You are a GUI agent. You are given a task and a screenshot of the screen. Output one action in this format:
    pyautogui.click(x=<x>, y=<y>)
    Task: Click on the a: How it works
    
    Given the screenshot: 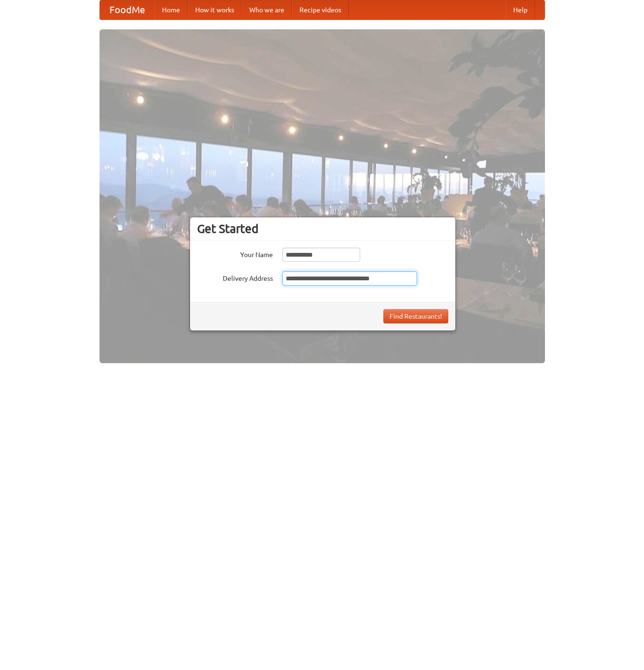 What is the action you would take?
    pyautogui.click(x=215, y=10)
    